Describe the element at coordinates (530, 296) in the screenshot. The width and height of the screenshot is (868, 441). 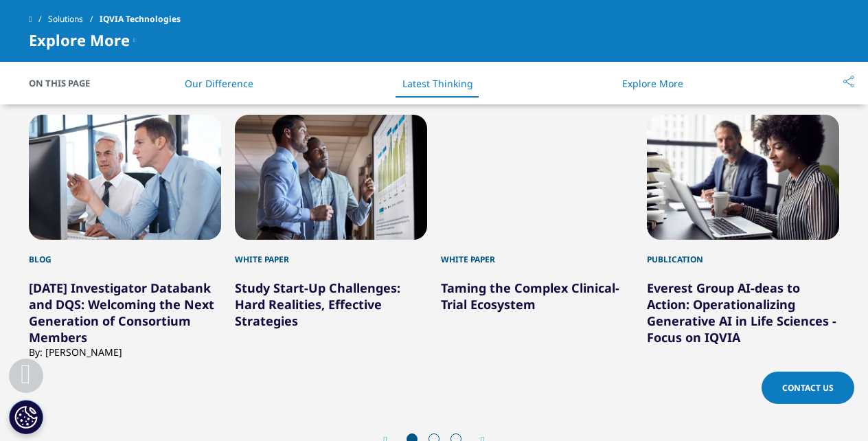
I see `a: Taming the Complex Clinical-Trial Ecosystem` at that location.